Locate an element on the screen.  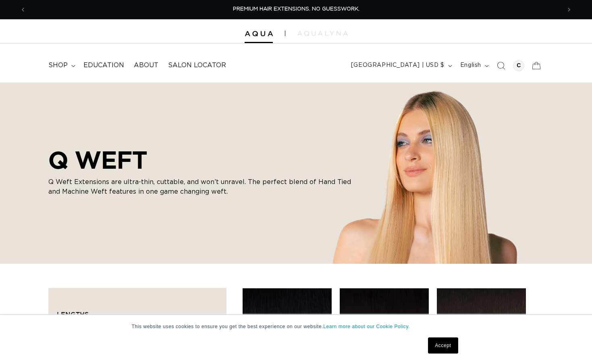
span: Lengths is located at coordinates (73, 314).